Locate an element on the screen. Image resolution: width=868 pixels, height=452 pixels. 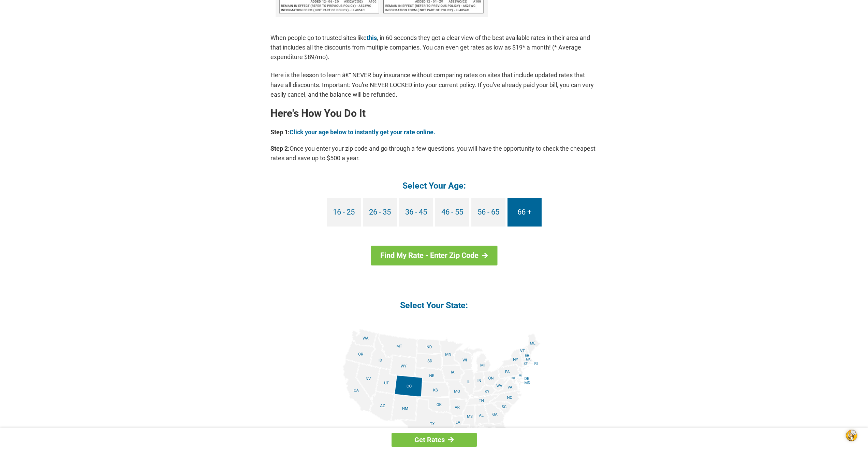
a: 66 + is located at coordinates (524, 212).